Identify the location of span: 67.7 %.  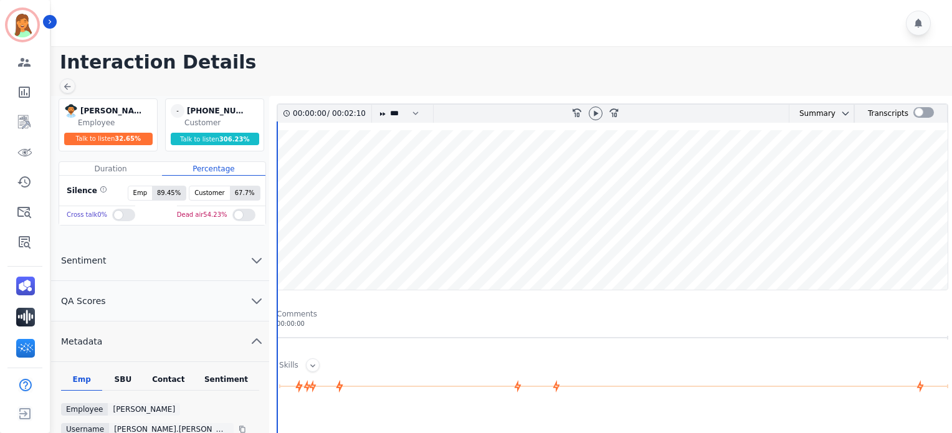
(245, 193).